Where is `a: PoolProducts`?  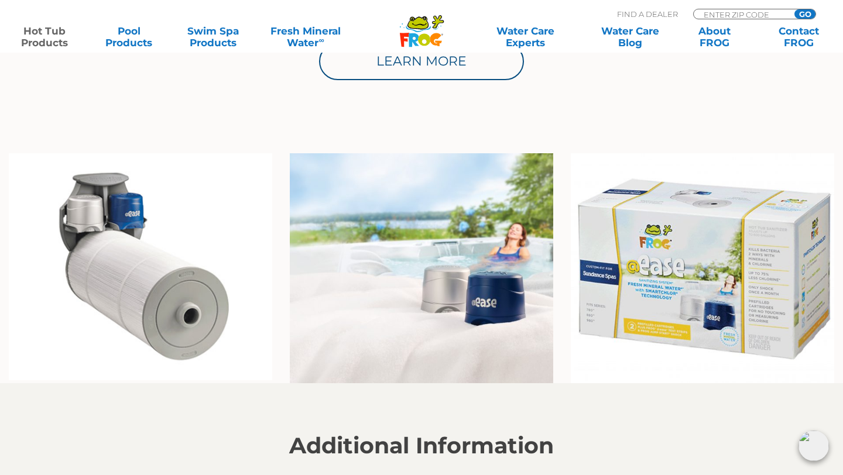 a: PoolProducts is located at coordinates (129, 37).